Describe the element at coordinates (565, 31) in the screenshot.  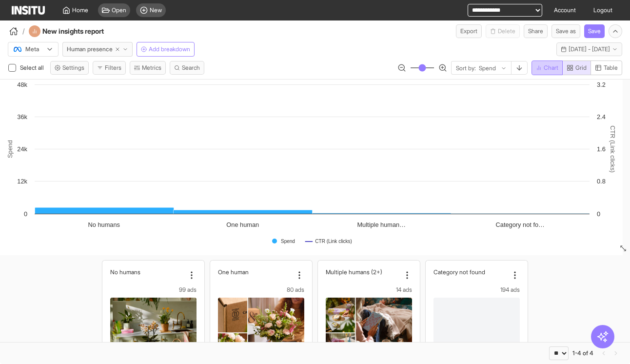
I see `button: Save as` at that location.